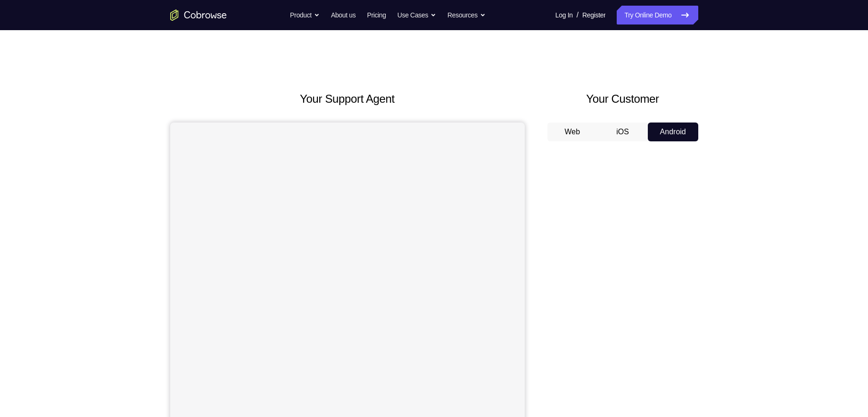  I want to click on h2: Your Customer, so click(623, 99).